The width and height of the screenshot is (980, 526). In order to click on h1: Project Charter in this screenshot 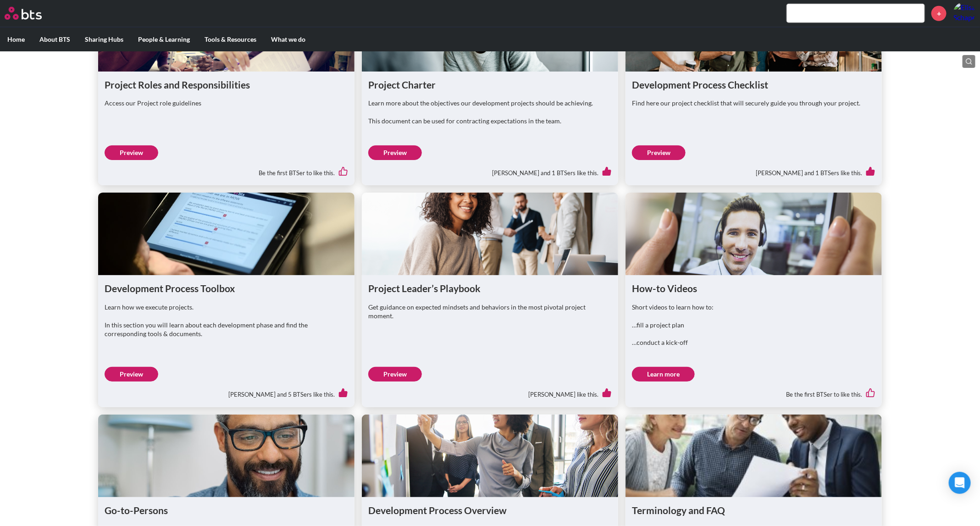, I will do `click(490, 84)`.